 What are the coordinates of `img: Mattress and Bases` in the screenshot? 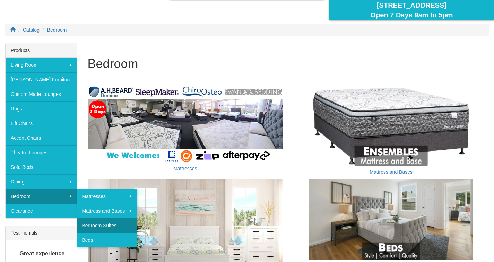 It's located at (391, 125).